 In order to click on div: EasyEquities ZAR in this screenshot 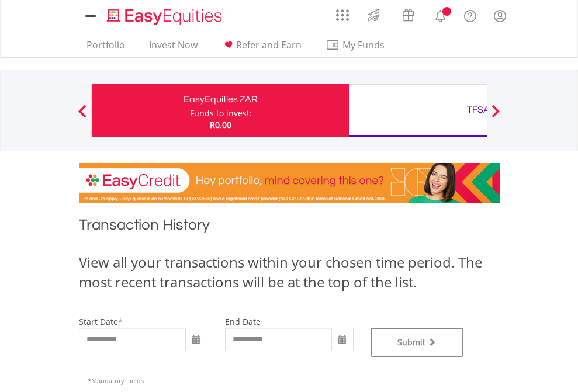, I will do `click(220, 99)`.